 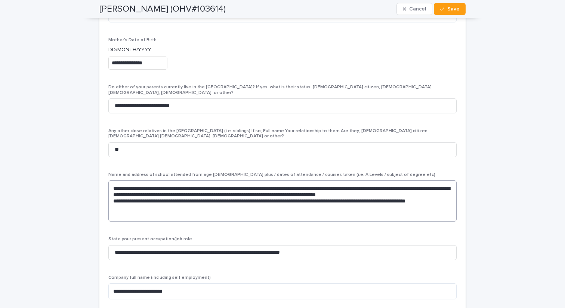 I want to click on button: Save, so click(x=450, y=9).